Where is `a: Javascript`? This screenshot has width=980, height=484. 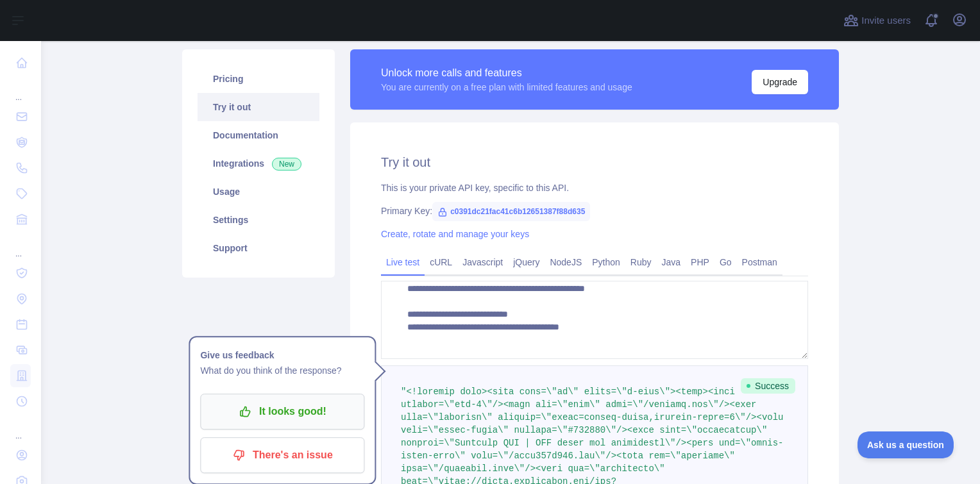
a: Javascript is located at coordinates (482, 263).